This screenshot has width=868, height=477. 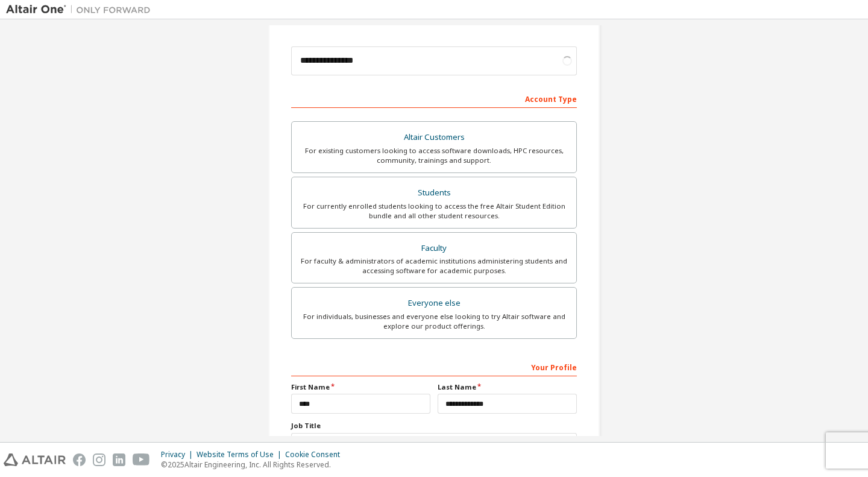 What do you see at coordinates (434, 304) in the screenshot?
I see `div: Everyone else` at bounding box center [434, 304].